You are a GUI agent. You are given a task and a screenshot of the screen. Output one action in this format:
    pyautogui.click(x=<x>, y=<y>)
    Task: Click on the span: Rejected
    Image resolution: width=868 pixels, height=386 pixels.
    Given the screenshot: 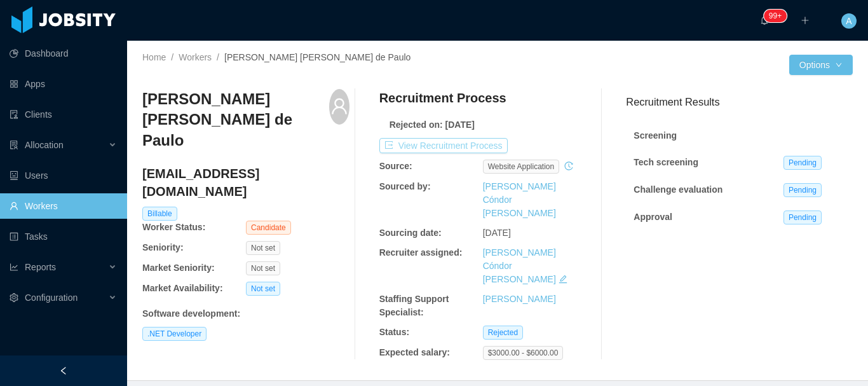 What is the action you would take?
    pyautogui.click(x=503, y=332)
    